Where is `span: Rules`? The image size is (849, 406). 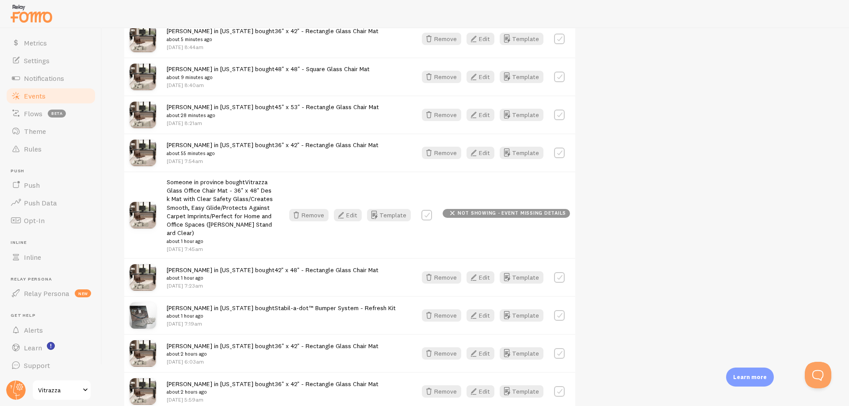 span: Rules is located at coordinates (33, 149).